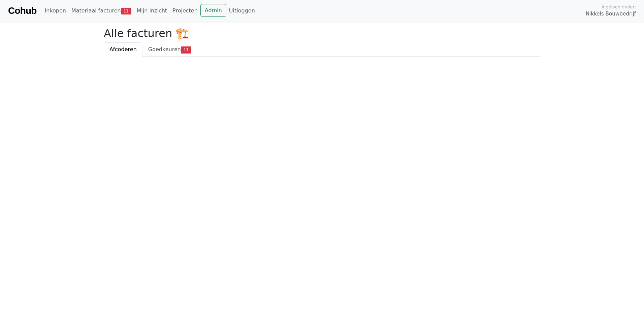 This screenshot has height=311, width=644. Describe the element at coordinates (322, 34) in the screenshot. I see `h2: Alle facturen 🏗️` at that location.